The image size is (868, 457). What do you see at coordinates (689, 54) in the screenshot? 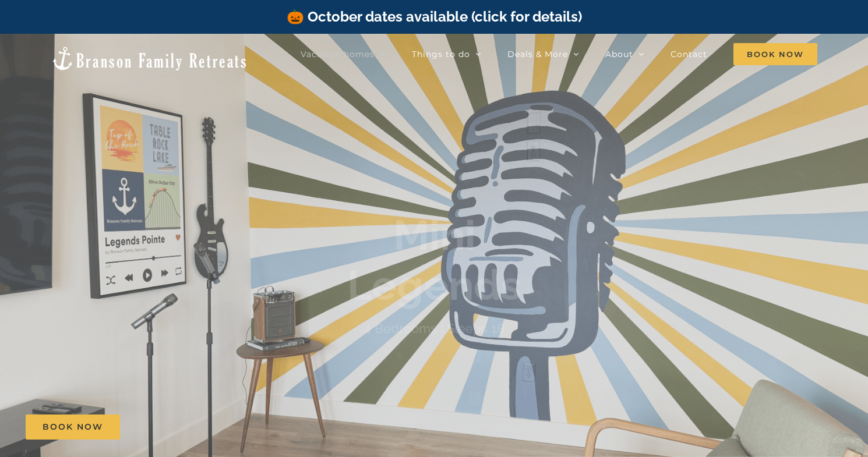
I see `a: Contact` at bounding box center [689, 54].